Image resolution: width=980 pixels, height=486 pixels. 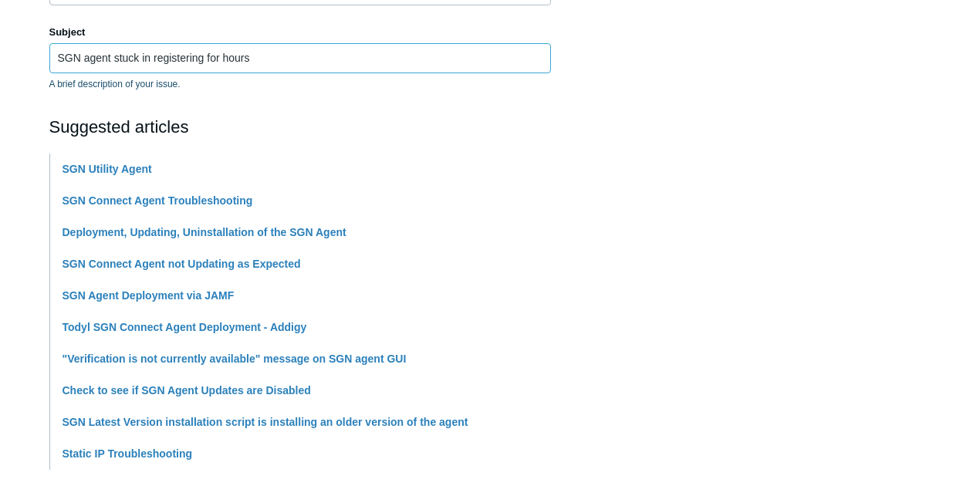 I want to click on h2: Suggested articles, so click(x=300, y=126).